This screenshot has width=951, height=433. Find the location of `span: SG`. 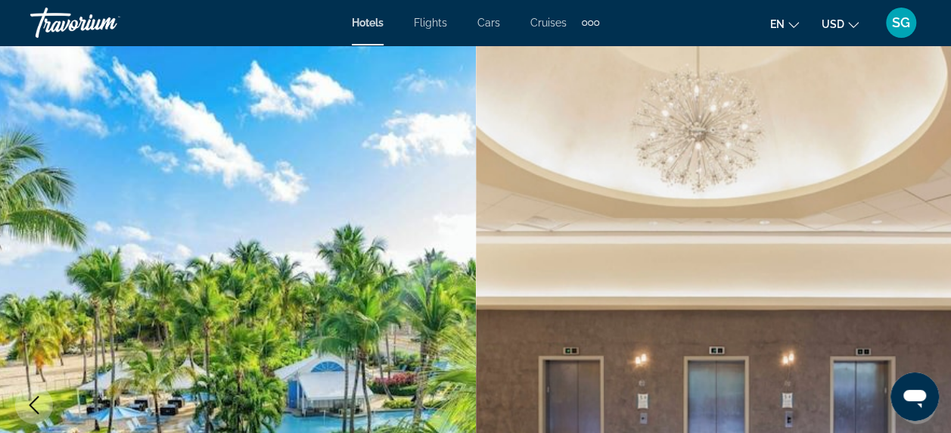

span: SG is located at coordinates (901, 23).